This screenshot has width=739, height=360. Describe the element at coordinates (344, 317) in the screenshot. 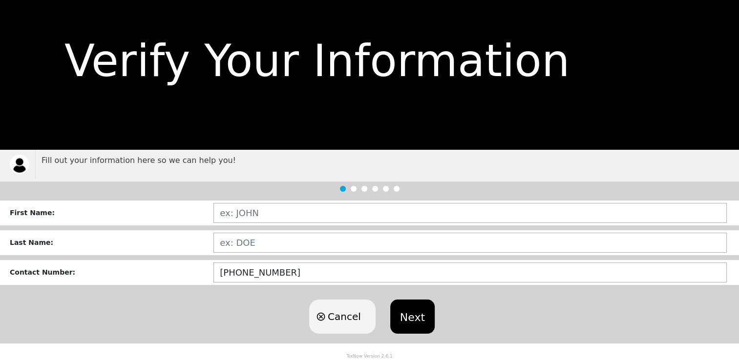

I see `span: Cancel` at that location.